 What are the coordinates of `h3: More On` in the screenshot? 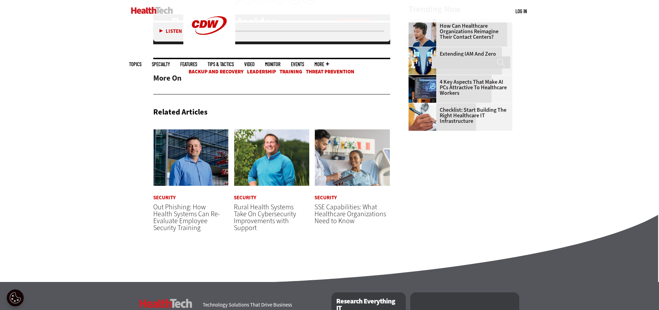 It's located at (168, 78).